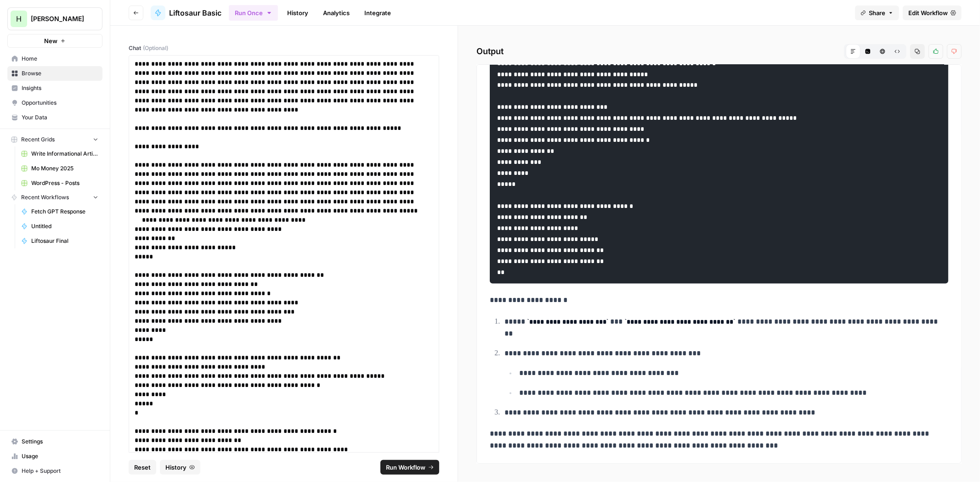 This screenshot has height=482, width=980. What do you see at coordinates (378, 13) in the screenshot?
I see `a: Integrate` at bounding box center [378, 13].